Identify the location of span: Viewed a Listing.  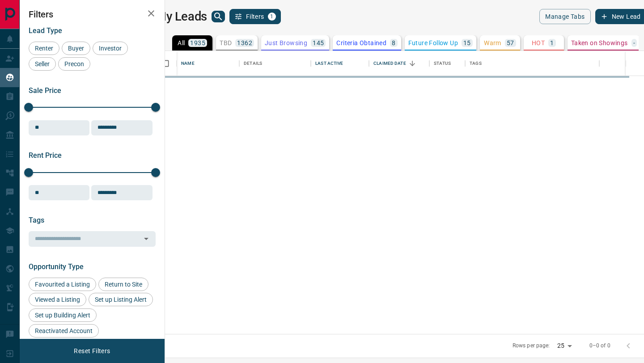
(57, 300).